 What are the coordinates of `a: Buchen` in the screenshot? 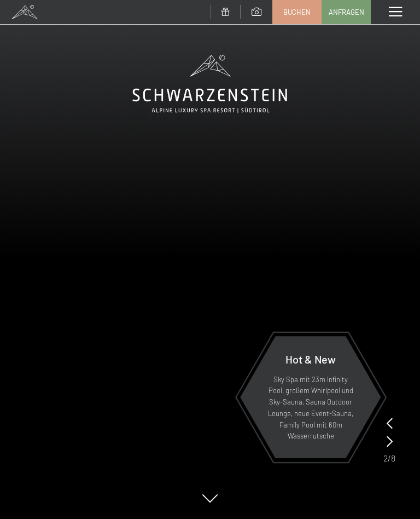 It's located at (297, 12).